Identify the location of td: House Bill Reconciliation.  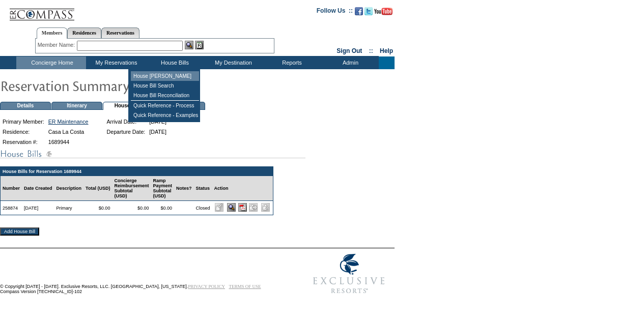
(165, 96).